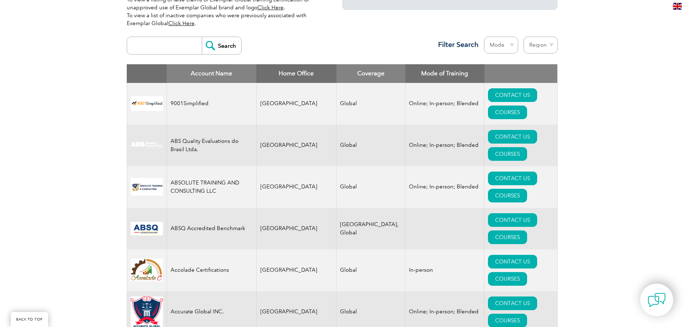 This screenshot has height=327, width=684. I want to click on img: cc24547b-a6e0-e911-a812-000d3a795b83-logo.png, so click(147, 229).